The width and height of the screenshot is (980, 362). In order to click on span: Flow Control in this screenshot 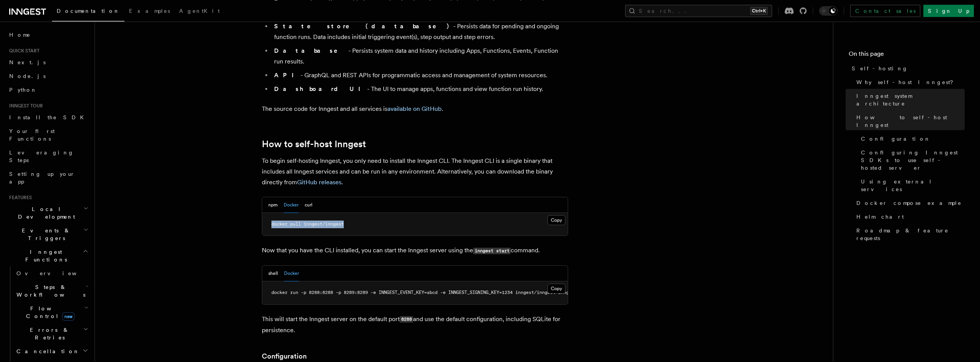, I will do `click(48, 312)`.